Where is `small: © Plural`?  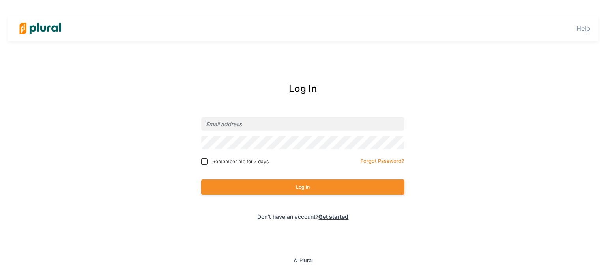 small: © Plural is located at coordinates (303, 261).